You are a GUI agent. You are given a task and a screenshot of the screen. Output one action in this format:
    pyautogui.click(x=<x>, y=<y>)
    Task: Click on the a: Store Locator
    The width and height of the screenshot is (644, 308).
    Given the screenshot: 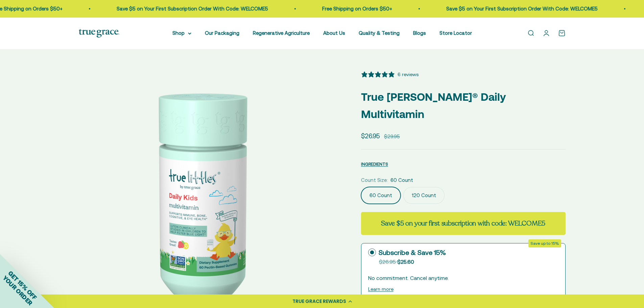 What is the action you would take?
    pyautogui.click(x=455, y=33)
    